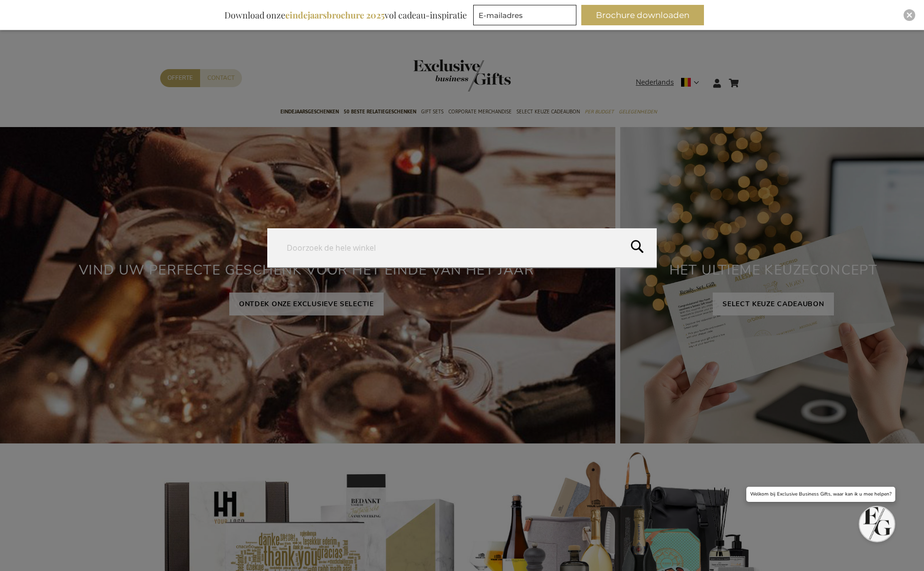 This screenshot has height=571, width=924. What do you see at coordinates (462, 248) in the screenshot?
I see `input: Doorzoek de hele winkel` at bounding box center [462, 248].